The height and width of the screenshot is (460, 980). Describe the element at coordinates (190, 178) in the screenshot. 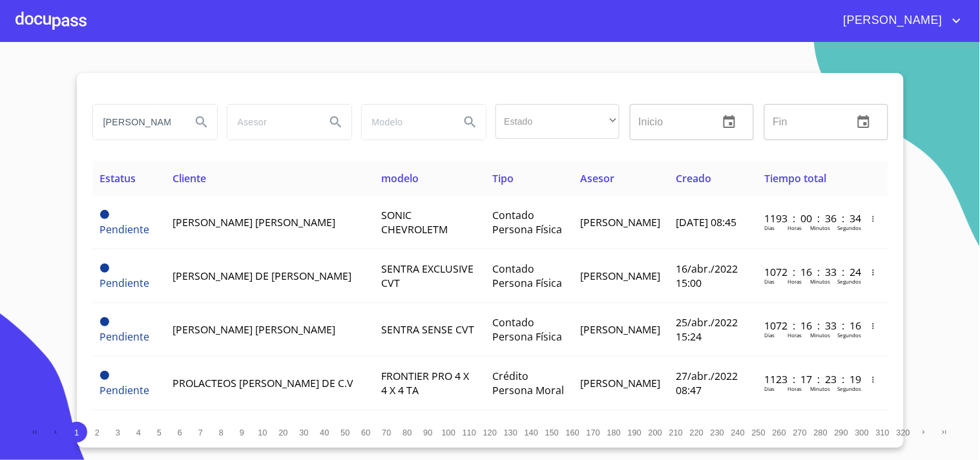

I see `span: Cliente` at that location.